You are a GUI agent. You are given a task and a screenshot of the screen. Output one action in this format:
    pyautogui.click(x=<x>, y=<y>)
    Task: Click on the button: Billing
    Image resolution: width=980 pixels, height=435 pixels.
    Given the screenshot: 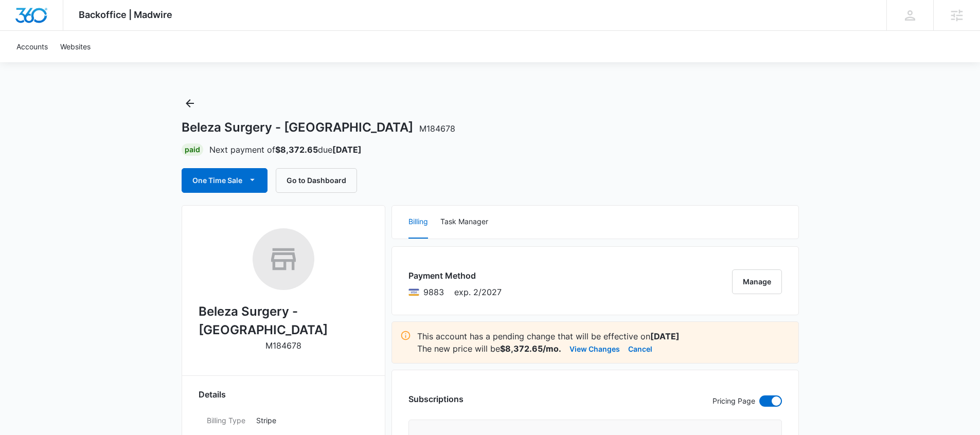 What is the action you would take?
    pyautogui.click(x=418, y=222)
    